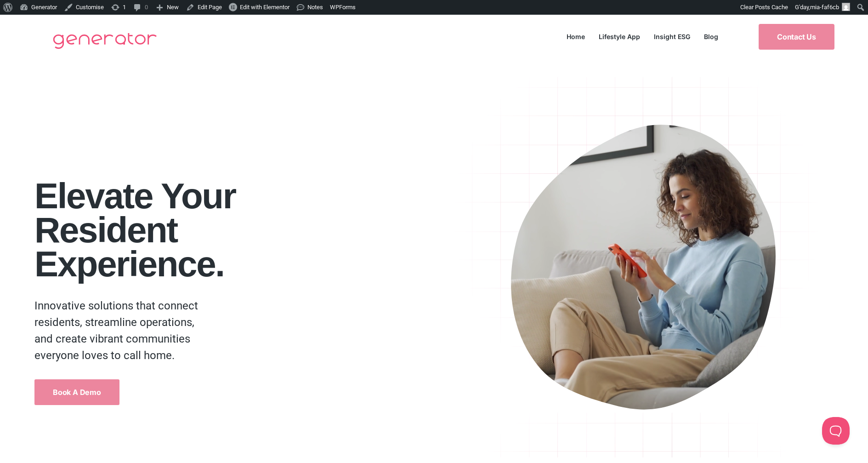  I want to click on span: mia-faf6cb, so click(825, 7).